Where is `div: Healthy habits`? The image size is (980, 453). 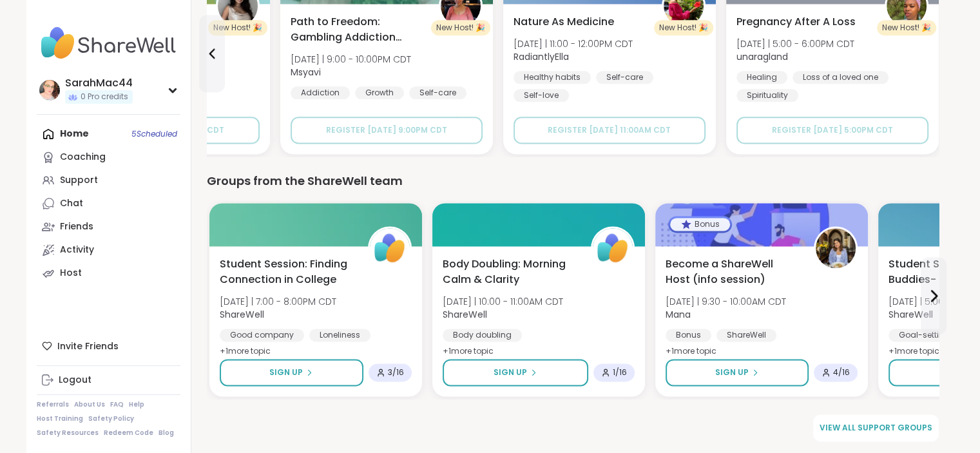
div: Healthy habits is located at coordinates (552, 77).